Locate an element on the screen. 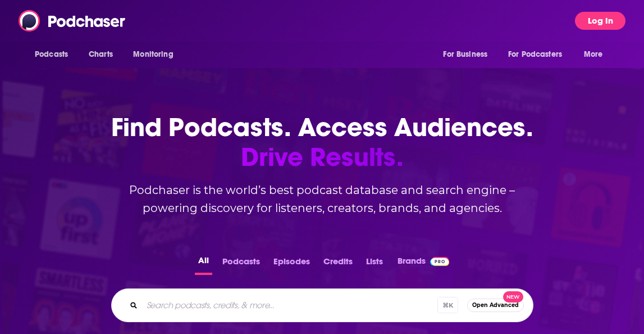 The width and height of the screenshot is (644, 334). a: Charts is located at coordinates (100, 54).